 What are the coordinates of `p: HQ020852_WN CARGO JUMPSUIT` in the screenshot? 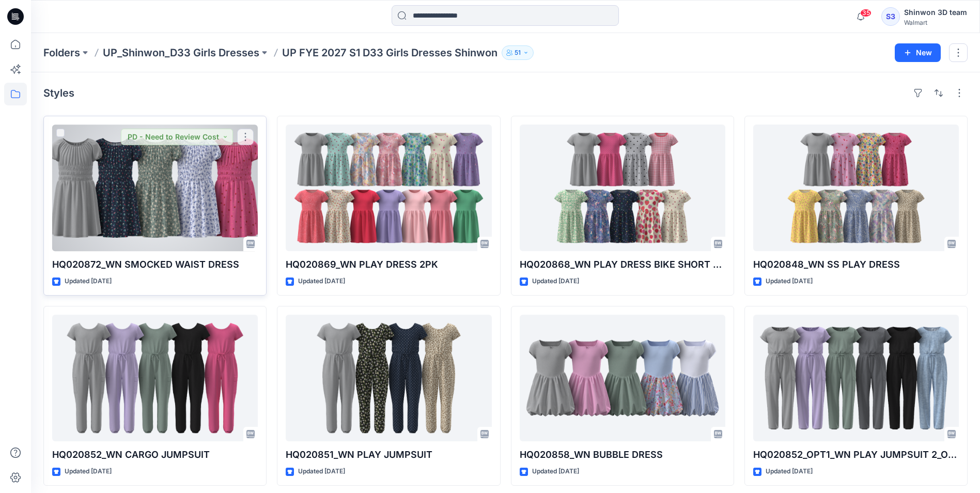 It's located at (155, 455).